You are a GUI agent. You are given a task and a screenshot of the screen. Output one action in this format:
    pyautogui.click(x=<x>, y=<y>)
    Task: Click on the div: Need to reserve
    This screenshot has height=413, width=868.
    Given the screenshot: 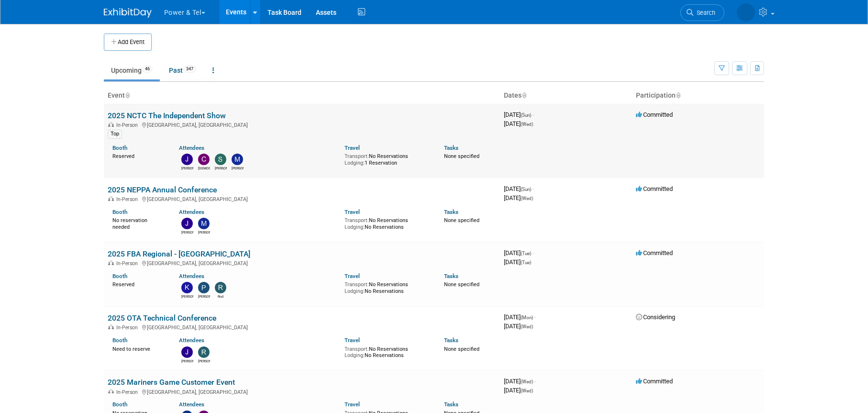 What is the action you would take?
    pyautogui.click(x=139, y=348)
    